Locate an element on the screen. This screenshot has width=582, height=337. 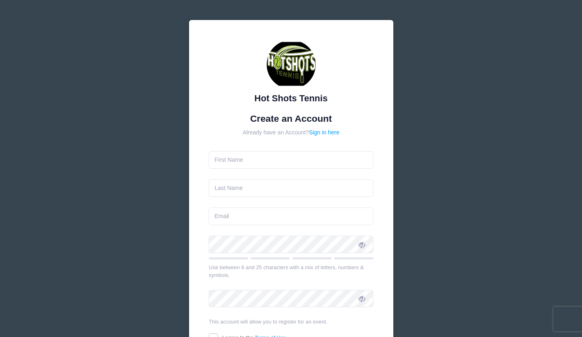
img: Hot Shots Tennis is located at coordinates (291, 65).